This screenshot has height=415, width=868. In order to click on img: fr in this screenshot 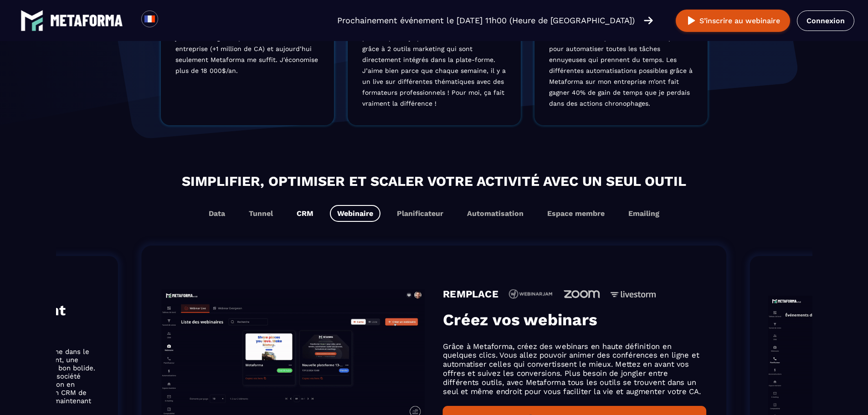, I will do `click(149, 18)`.